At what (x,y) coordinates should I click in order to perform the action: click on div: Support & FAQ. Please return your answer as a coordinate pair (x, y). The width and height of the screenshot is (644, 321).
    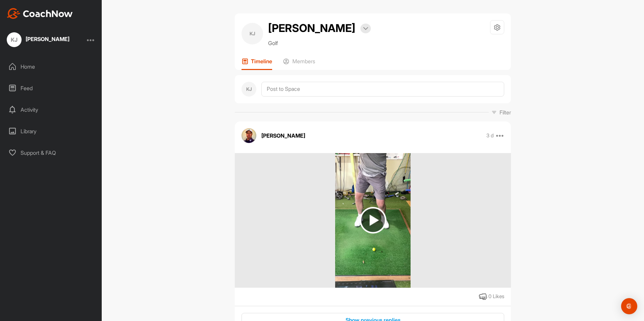
    Looking at the image, I should click on (51, 153).